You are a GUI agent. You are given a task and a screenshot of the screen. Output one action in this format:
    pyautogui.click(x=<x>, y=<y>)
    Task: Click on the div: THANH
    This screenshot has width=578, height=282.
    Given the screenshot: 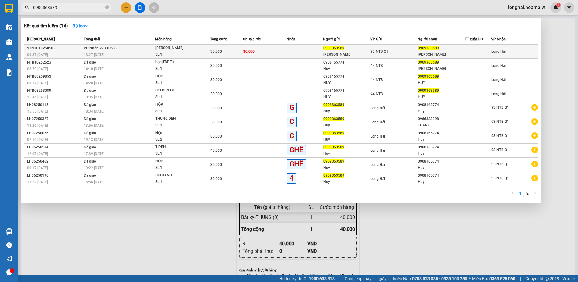 What is the action you would take?
    pyautogui.click(x=441, y=125)
    